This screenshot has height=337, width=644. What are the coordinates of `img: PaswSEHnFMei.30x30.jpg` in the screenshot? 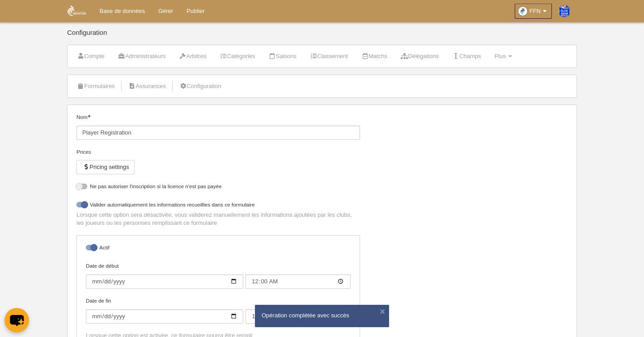 It's located at (564, 11).